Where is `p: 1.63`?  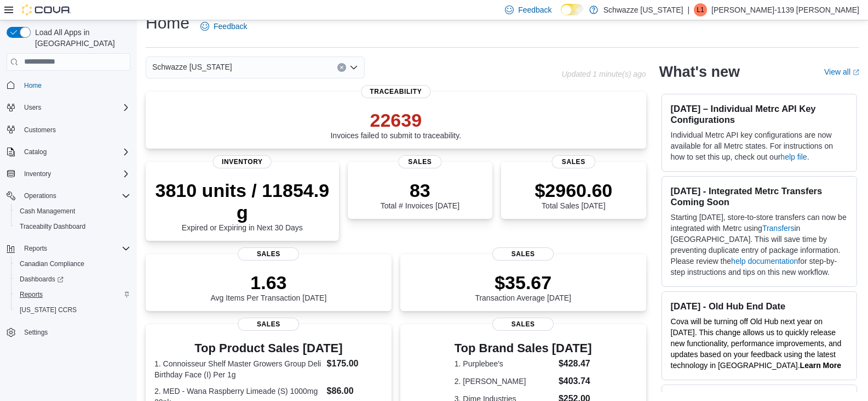
p: 1.63 is located at coordinates (268, 283).